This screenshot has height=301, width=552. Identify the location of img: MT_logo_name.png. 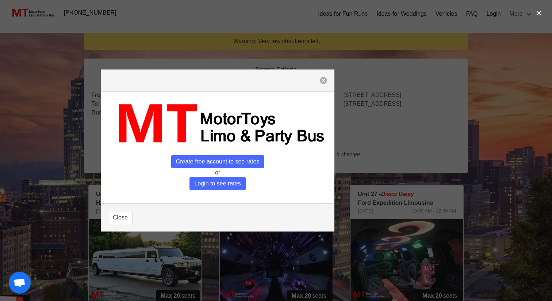
(218, 124).